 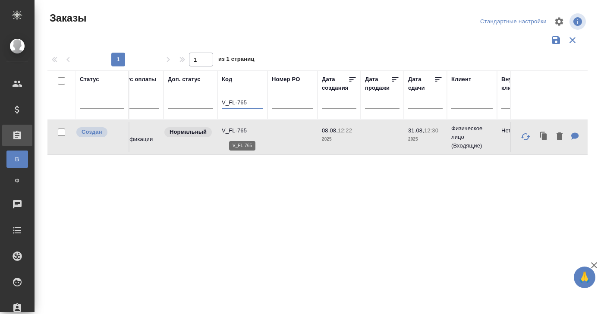 I want to click on p: Нормальный, so click(x=188, y=132).